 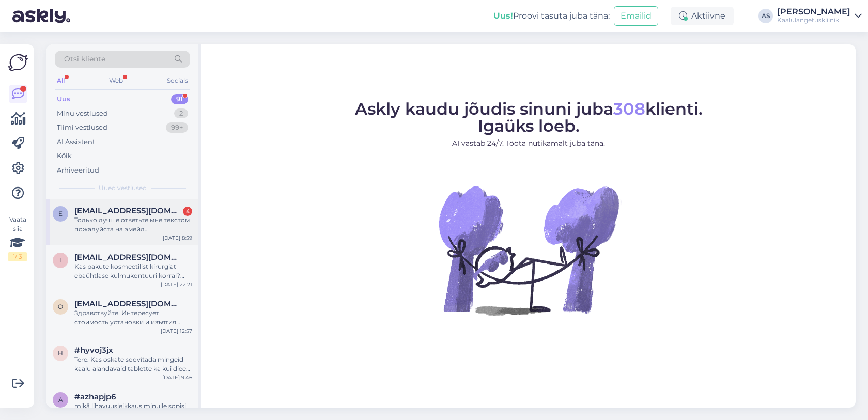 What do you see at coordinates (134, 271) in the screenshot?
I see `div: Kas pakute kosmeetilist kirurgiat ebaühtlase kulmukontuuri korral? Näiteks luutsemendi kasutamist?` at bounding box center [134, 271].